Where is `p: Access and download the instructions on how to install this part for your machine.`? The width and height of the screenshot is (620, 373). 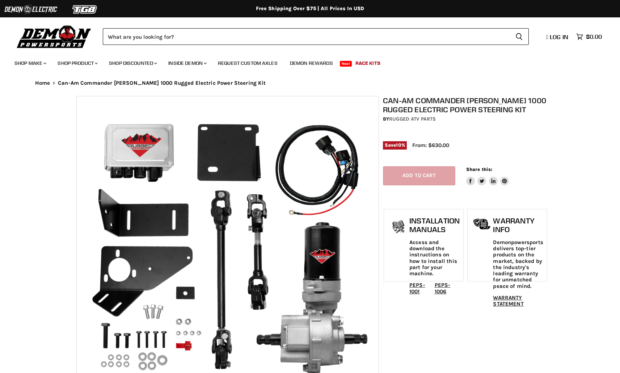 p: Access and download the instructions on how to install this part for your machine. is located at coordinates (434, 258).